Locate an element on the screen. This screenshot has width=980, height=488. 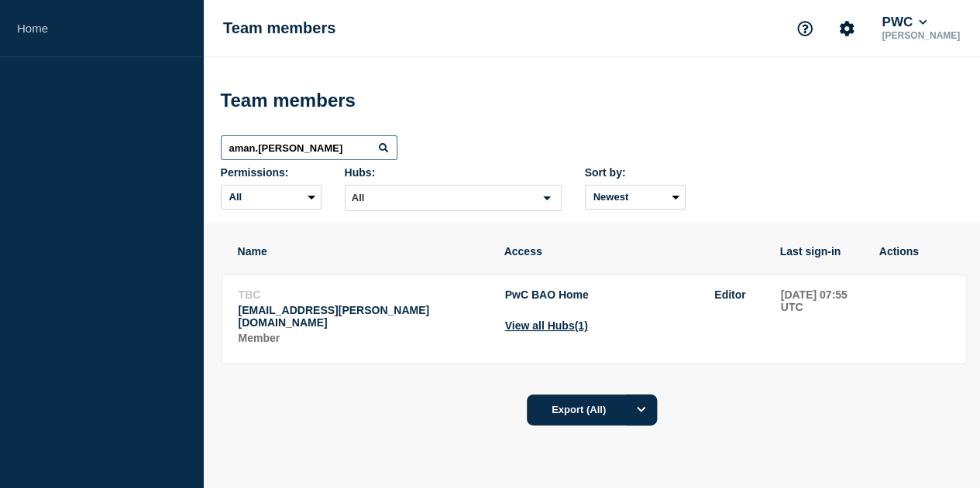
th: Last sign-in is located at coordinates (821, 252).